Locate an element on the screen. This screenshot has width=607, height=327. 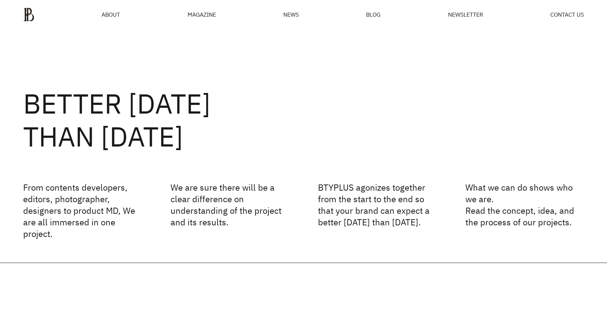
a: ABOUT is located at coordinates (111, 14).